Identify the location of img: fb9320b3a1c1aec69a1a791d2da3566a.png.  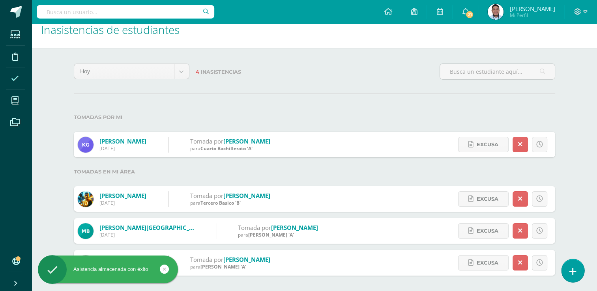
(496, 12).